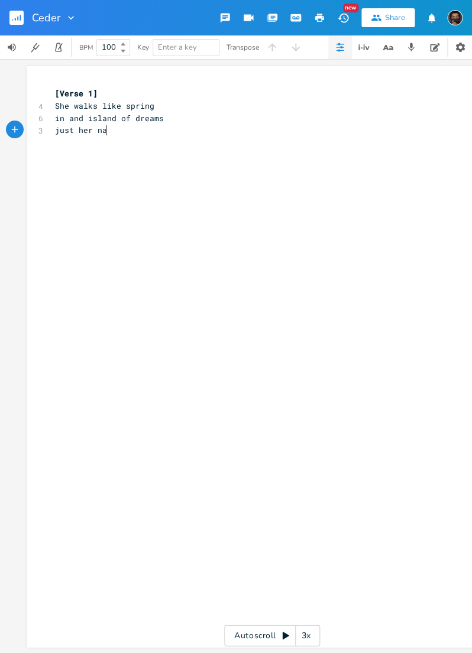  Describe the element at coordinates (105, 106) in the screenshot. I see `span: She walks like spring` at that location.